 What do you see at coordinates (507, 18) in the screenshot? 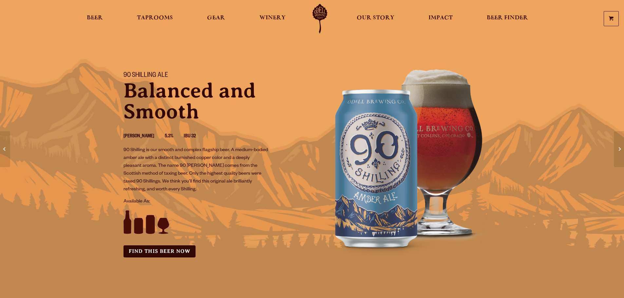
I see `span: Beer Finder` at bounding box center [507, 18].